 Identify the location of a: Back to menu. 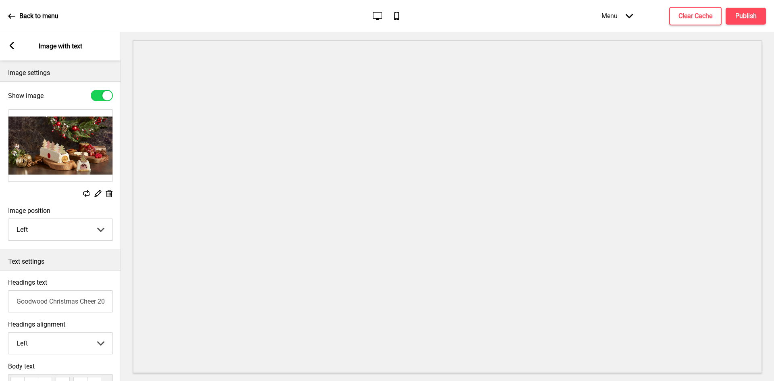
(33, 16).